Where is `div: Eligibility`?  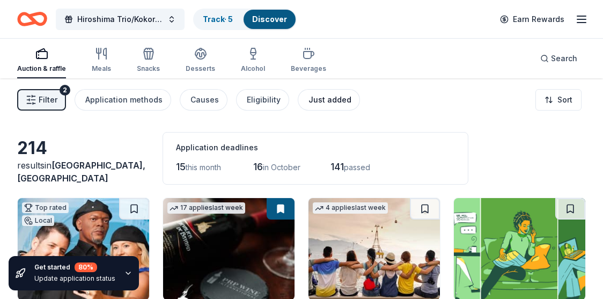
div: Eligibility is located at coordinates (263, 100).